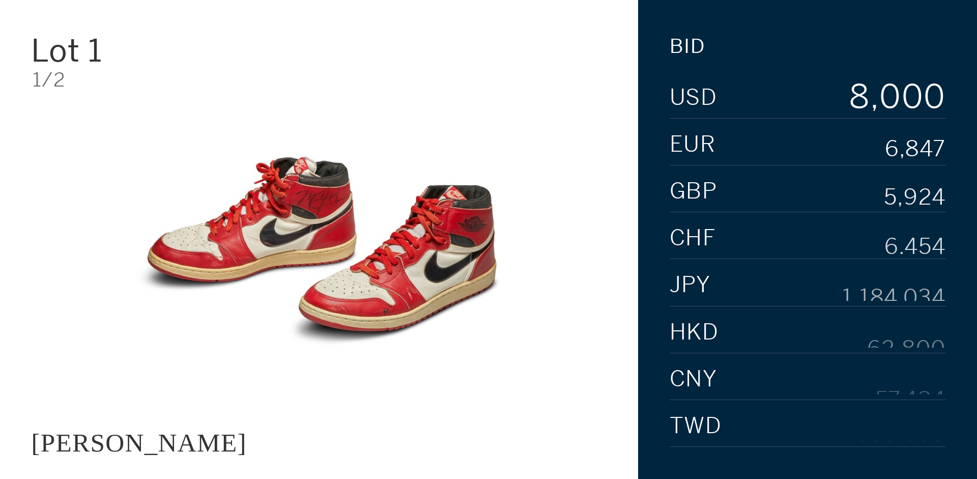 This screenshot has height=479, width=977. What do you see at coordinates (690, 285) in the screenshot?
I see `span: JPY` at bounding box center [690, 285].